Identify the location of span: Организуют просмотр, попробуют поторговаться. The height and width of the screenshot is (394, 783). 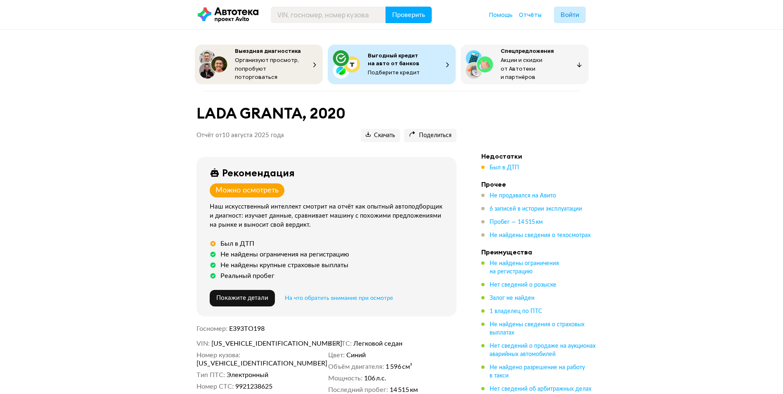
(267, 68).